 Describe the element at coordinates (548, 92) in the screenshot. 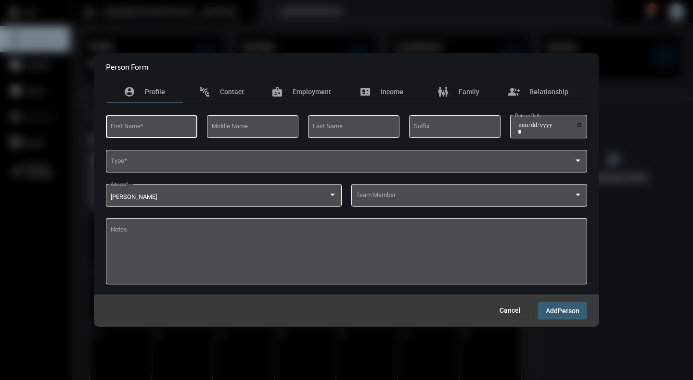

I see `span: Relationship` at that location.